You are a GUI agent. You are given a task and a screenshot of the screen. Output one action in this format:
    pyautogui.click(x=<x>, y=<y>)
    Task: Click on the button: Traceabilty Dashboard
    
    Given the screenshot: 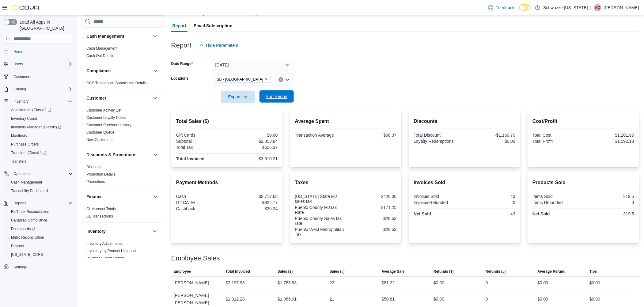 What is the action you would take?
    pyautogui.click(x=41, y=191)
    